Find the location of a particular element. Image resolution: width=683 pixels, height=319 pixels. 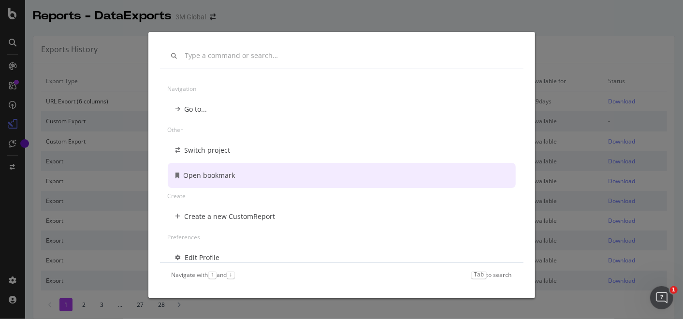

div: Navigate with and is located at coordinates (203, 274).